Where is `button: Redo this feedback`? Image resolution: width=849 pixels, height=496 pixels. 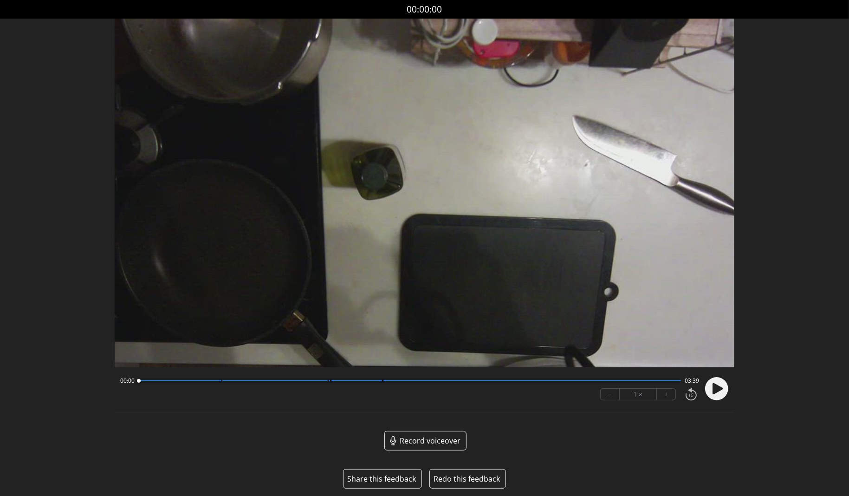 button: Redo this feedback is located at coordinates (468, 479).